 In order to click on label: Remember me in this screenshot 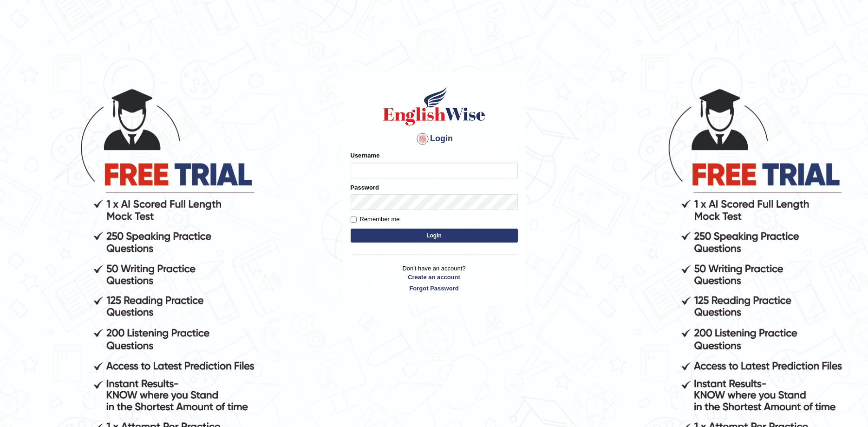, I will do `click(375, 219)`.